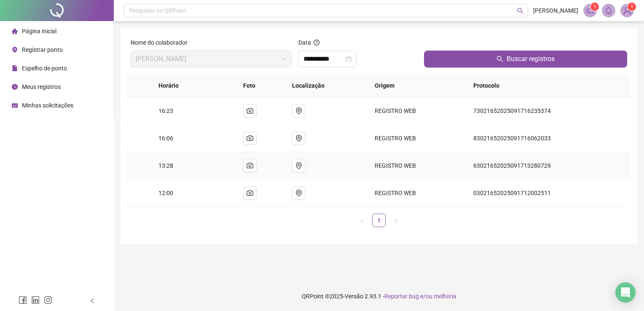 The width and height of the screenshot is (644, 311). What do you see at coordinates (42, 50) in the screenshot?
I see `span: Registrar ponto` at bounding box center [42, 50].